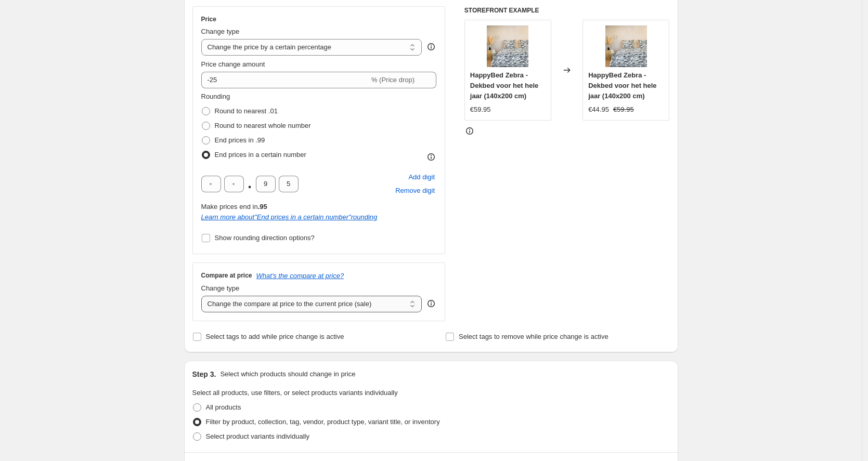 The height and width of the screenshot is (461, 868). Describe the element at coordinates (415, 191) in the screenshot. I see `span: Remove digit` at that location.